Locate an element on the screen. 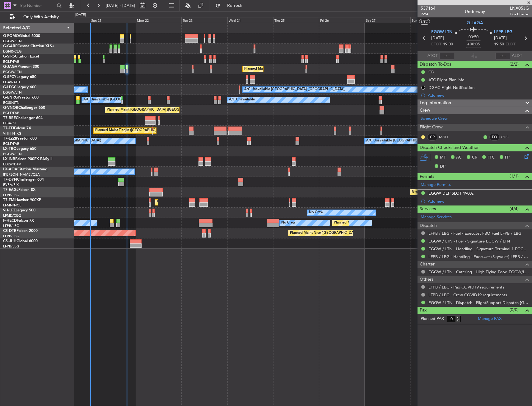 This screenshot has width=532, height=406. a: 9H-LPZLegacy 500 is located at coordinates (19, 211).